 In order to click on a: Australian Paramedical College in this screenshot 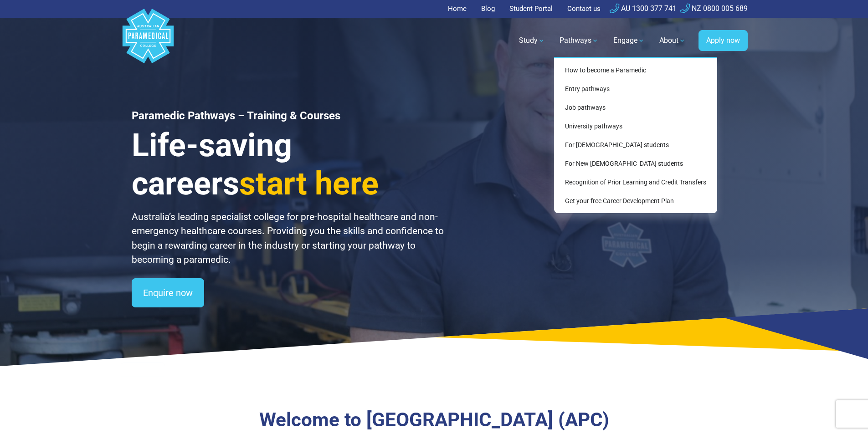, I will do `click(148, 40)`.